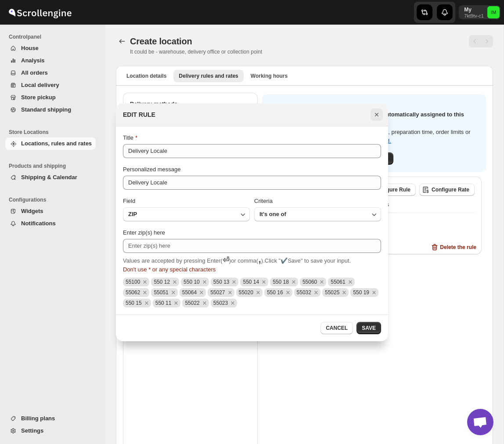 The width and height of the screenshot is (504, 444). What do you see at coordinates (175, 282) in the screenshot?
I see `button: Remove 55012` at bounding box center [175, 282].